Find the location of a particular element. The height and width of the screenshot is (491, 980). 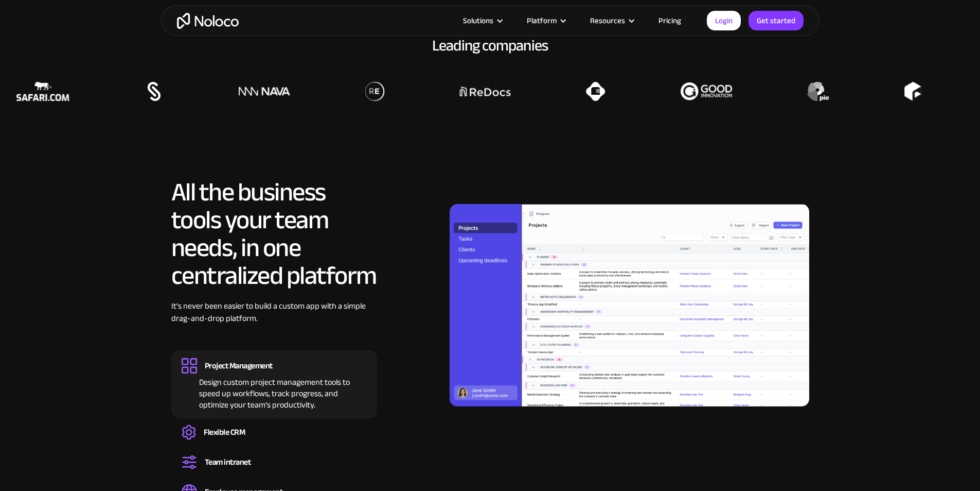

div: Team intranet is located at coordinates (228, 462).